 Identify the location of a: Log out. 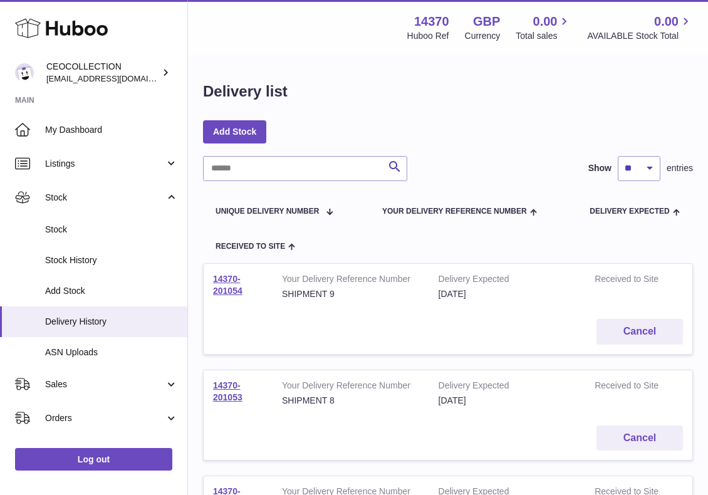
(93, 459).